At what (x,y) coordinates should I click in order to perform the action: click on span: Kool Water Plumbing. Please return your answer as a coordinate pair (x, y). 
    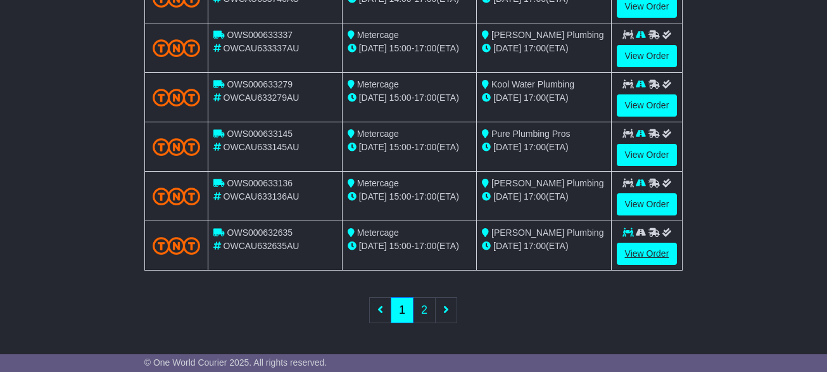
    Looking at the image, I should click on (533, 84).